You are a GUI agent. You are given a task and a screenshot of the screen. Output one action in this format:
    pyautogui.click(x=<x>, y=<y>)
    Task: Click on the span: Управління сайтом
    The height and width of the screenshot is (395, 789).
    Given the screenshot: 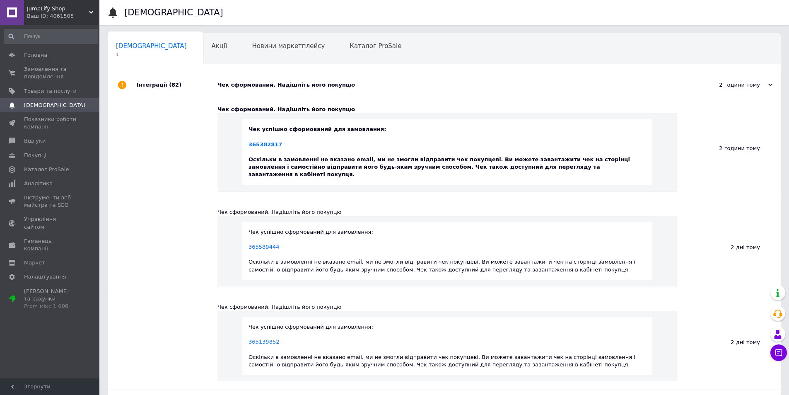 What is the action you would take?
    pyautogui.click(x=50, y=223)
    